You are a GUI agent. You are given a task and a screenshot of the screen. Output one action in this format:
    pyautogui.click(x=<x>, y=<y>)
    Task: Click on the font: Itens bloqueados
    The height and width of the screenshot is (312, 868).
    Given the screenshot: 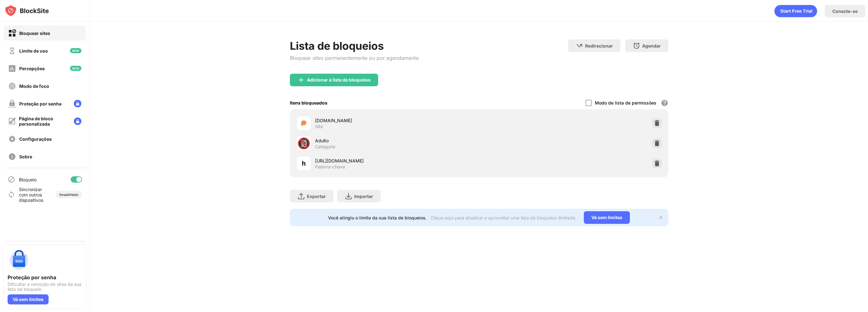 What is the action you would take?
    pyautogui.click(x=309, y=103)
    